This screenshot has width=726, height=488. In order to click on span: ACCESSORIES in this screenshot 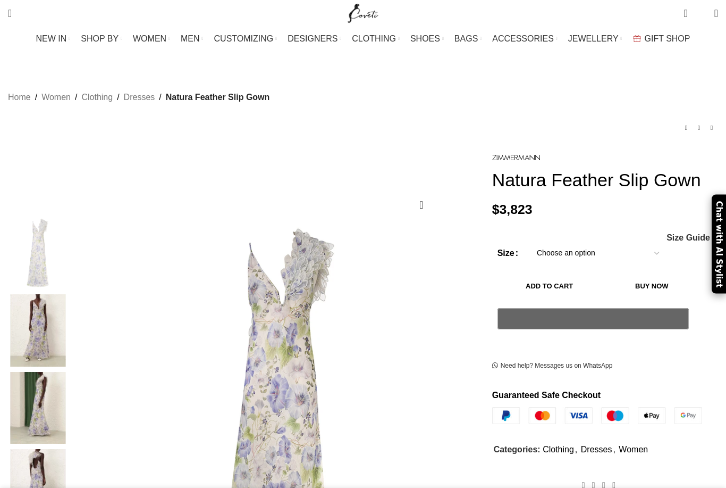, I will do `click(523, 38)`.